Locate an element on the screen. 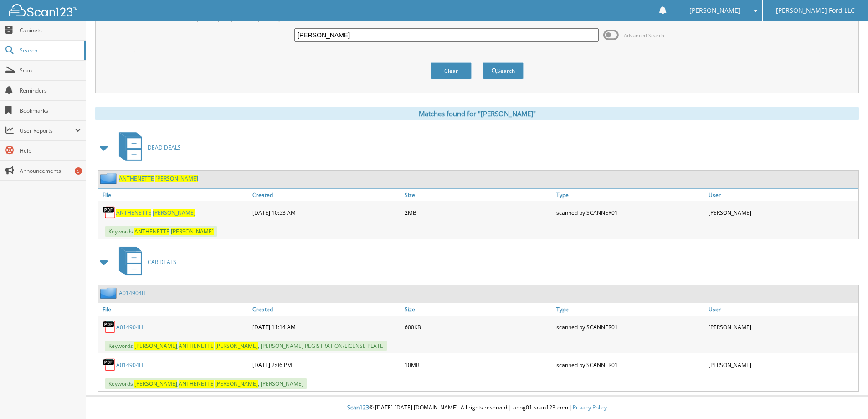  span: Announcements is located at coordinates (50, 171).